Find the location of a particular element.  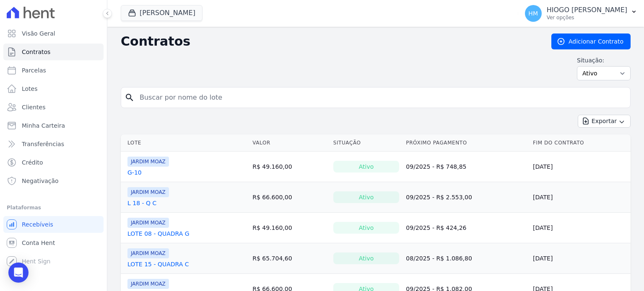

span: Negativação is located at coordinates (40, 181).